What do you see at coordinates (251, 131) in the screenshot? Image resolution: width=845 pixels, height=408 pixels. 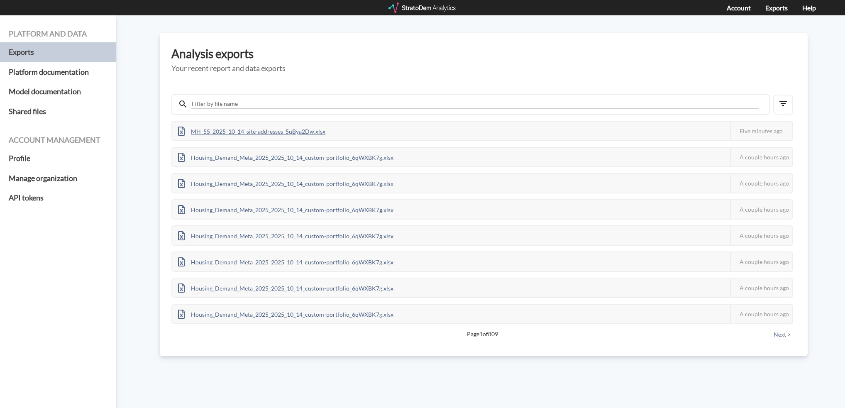 I see `div: MH_55_2025_10_14_site-addresses_5qBya2Dw.xlsx` at bounding box center [251, 131].